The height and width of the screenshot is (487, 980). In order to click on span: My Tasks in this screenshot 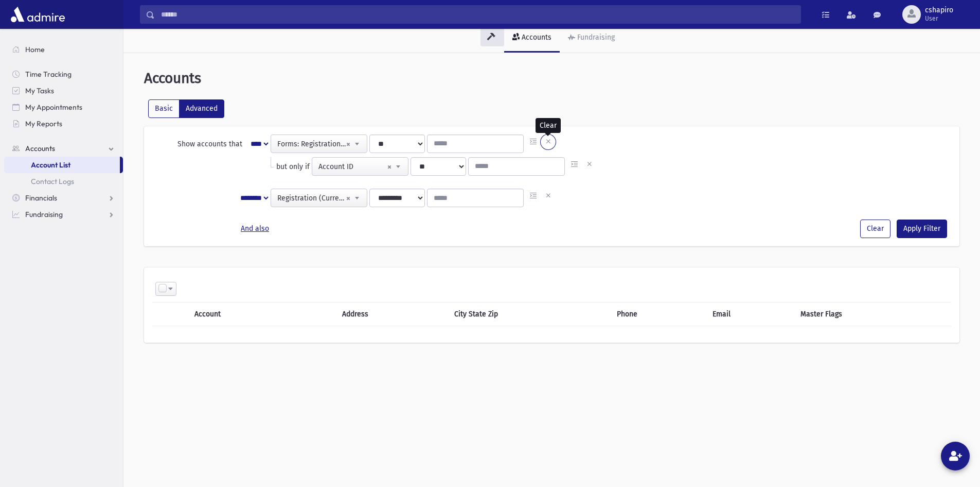, I will do `click(39, 90)`.